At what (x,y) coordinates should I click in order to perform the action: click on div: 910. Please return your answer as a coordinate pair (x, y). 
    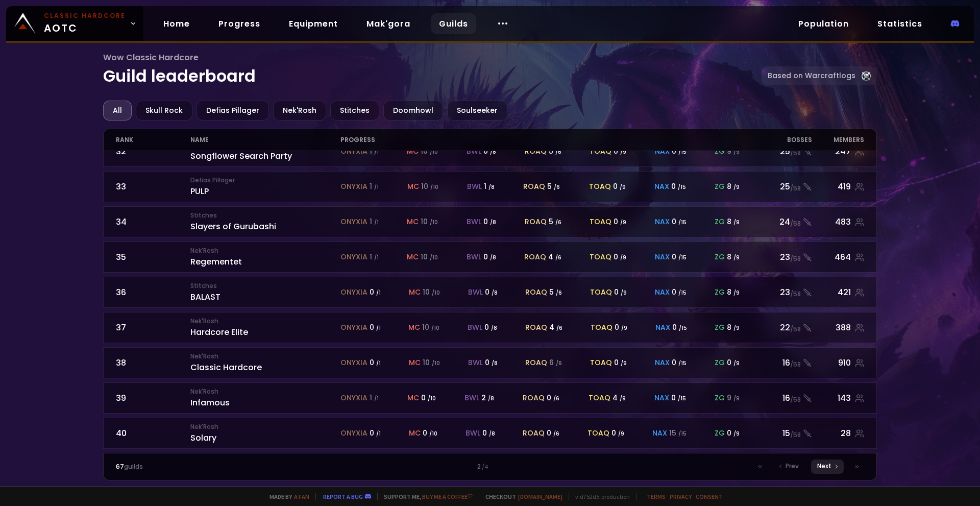
    Looking at the image, I should click on (838, 363).